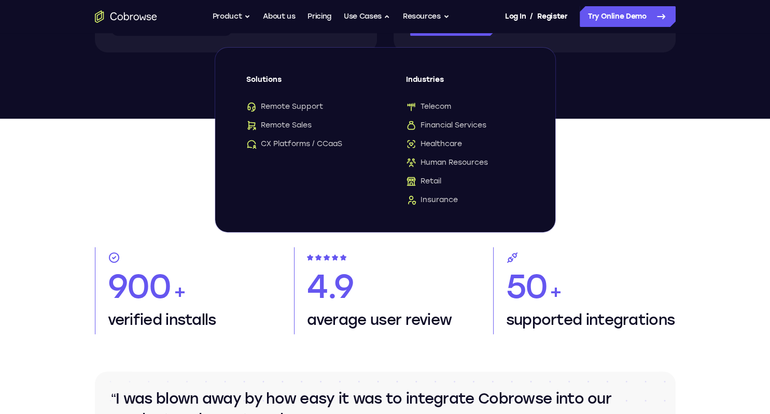 This screenshot has width=770, height=414. What do you see at coordinates (306, 84) in the screenshot?
I see `span: Solutions` at bounding box center [306, 84].